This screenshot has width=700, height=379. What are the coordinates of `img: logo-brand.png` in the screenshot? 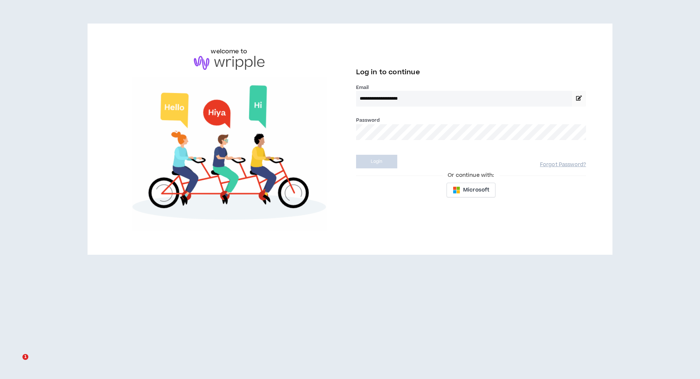 It's located at (229, 63).